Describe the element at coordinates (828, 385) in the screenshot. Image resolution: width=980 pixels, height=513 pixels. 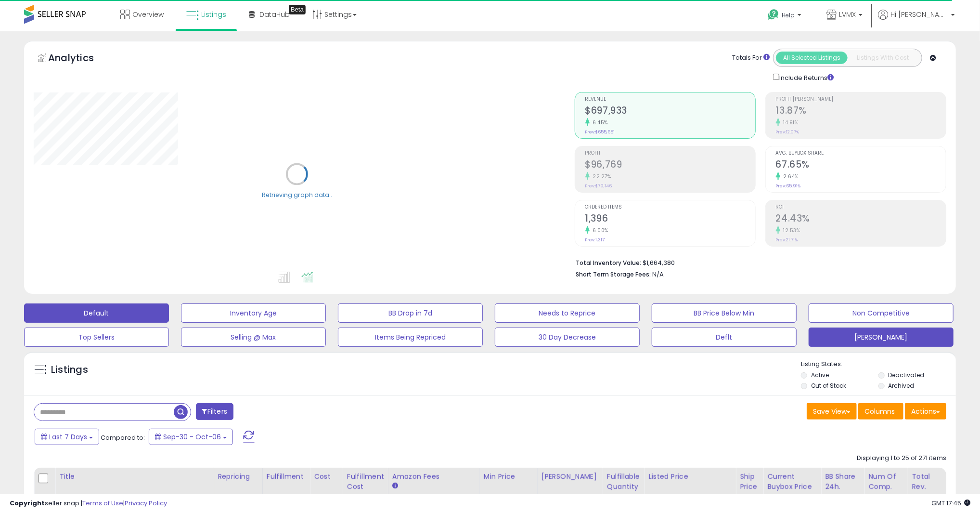
I see `label: Out of Stock` at that location.